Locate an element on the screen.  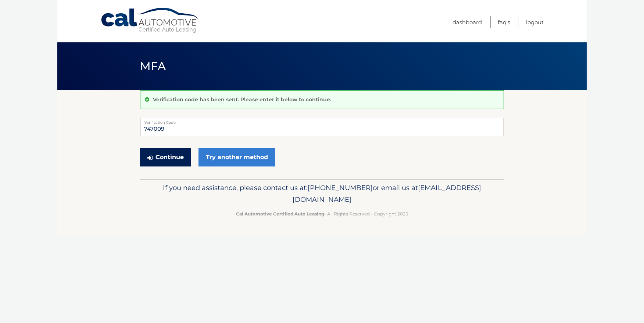
a: Cal Automotive is located at coordinates (150, 20).